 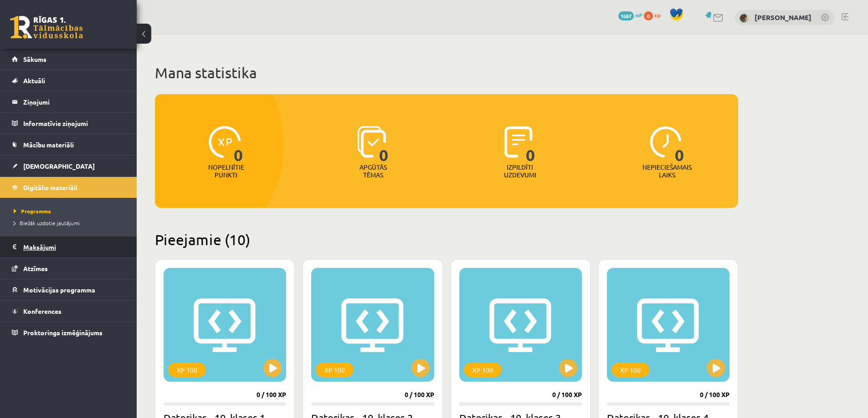 I want to click on a: 1687 mP, so click(x=630, y=15).